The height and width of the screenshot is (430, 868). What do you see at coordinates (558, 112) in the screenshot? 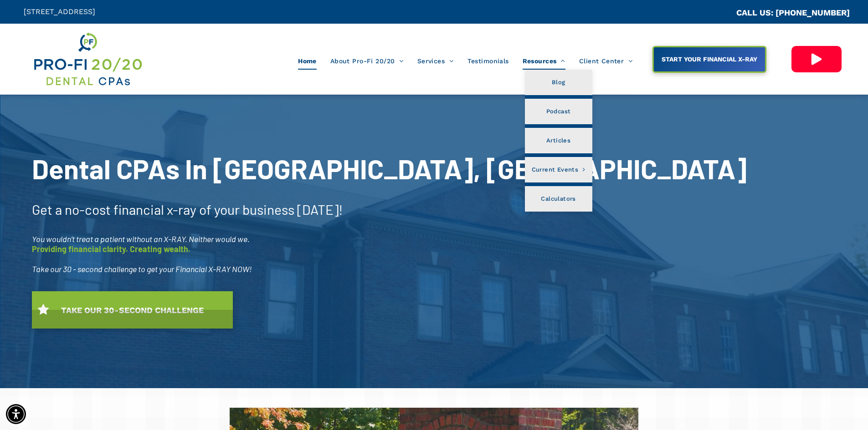
I see `a: Podcast` at bounding box center [558, 112].